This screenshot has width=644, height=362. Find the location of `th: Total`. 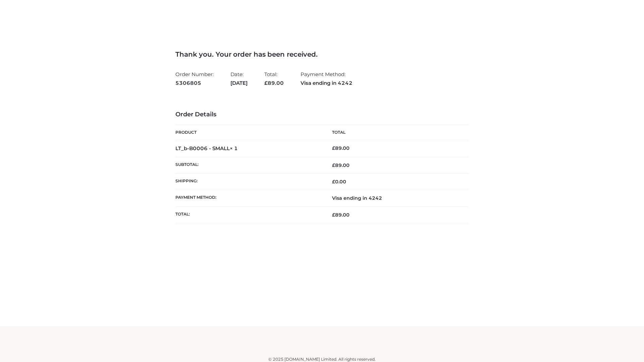

th: Total is located at coordinates (395, 133).